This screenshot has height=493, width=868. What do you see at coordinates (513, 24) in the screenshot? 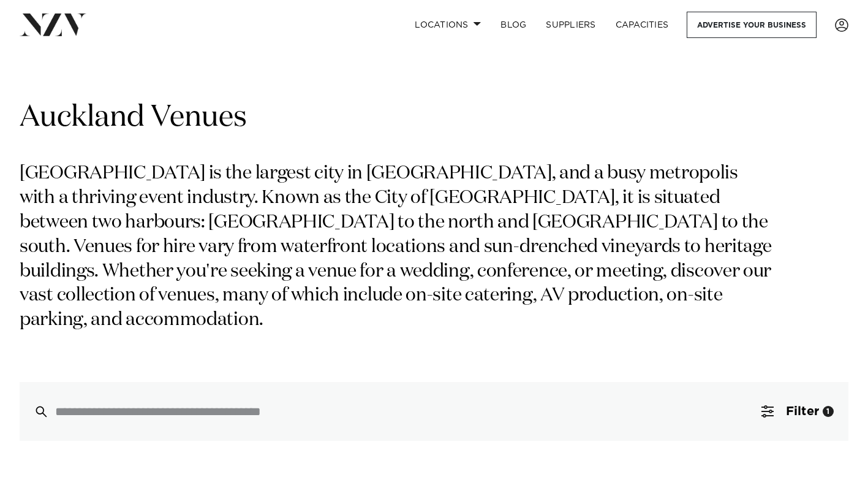
I see `a: BLOG` at bounding box center [513, 24].